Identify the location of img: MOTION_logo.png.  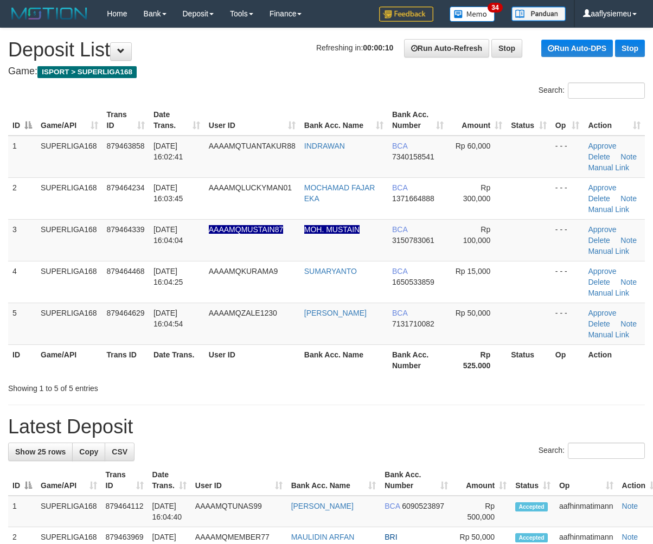
(49, 14).